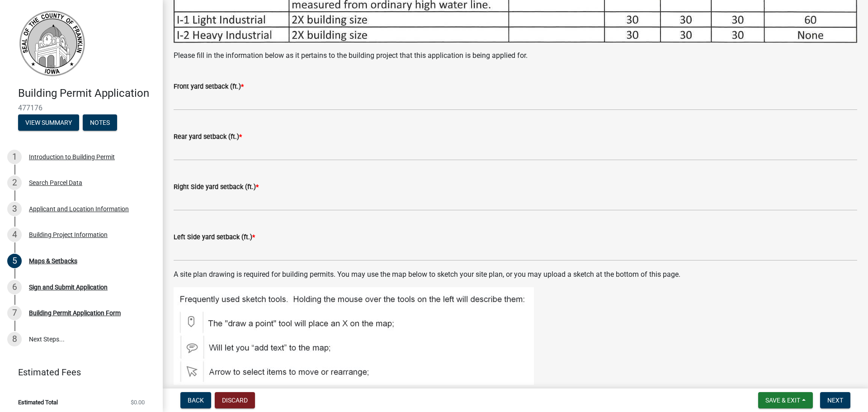  What do you see at coordinates (14, 235) in the screenshot?
I see `div: 4` at bounding box center [14, 235].